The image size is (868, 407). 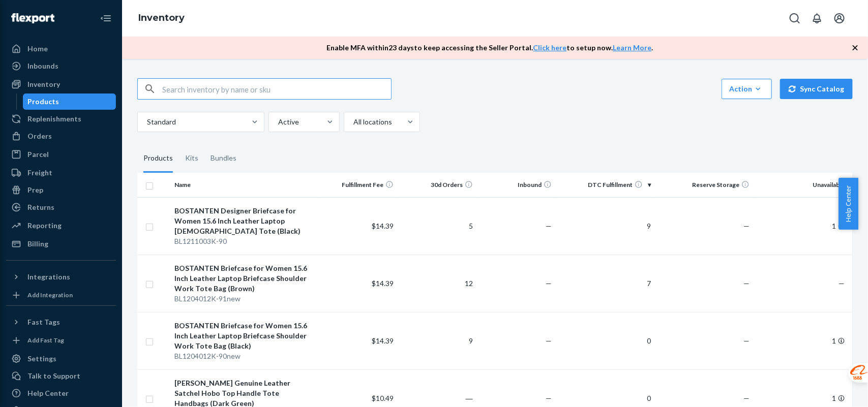 I want to click on div: Fast Tags, so click(x=44, y=322).